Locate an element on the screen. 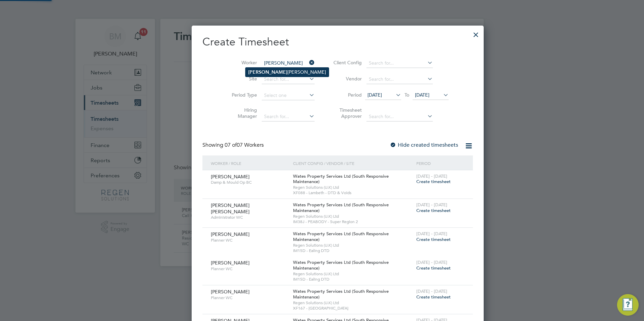 This screenshot has height=321, width=644. span: XF088 - Lambeth - DTD & Voids is located at coordinates (353, 193).